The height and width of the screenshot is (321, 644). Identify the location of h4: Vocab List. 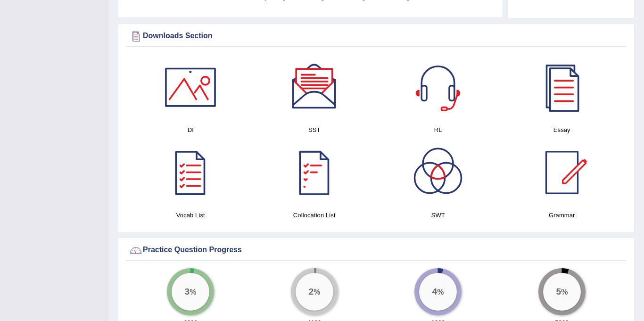
(191, 215).